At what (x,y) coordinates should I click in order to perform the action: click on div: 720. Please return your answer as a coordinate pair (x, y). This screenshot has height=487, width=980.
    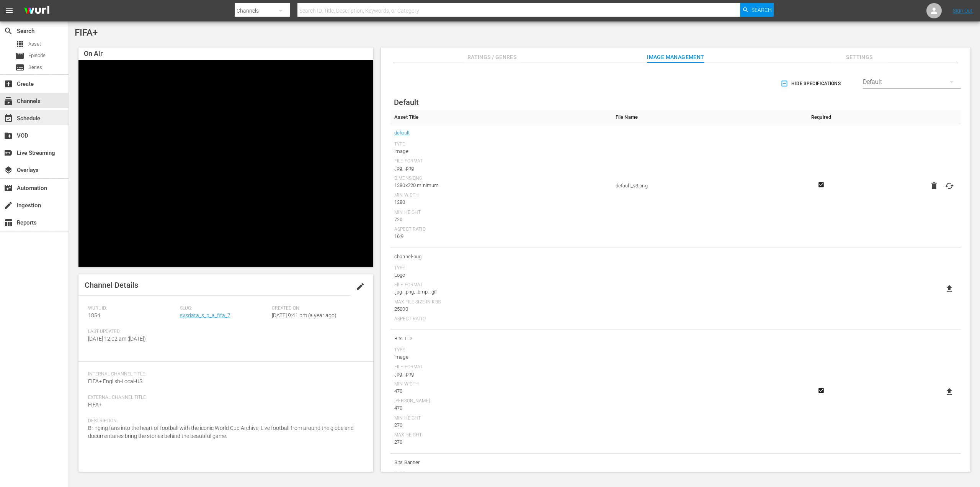
    Looking at the image, I should click on (501, 220).